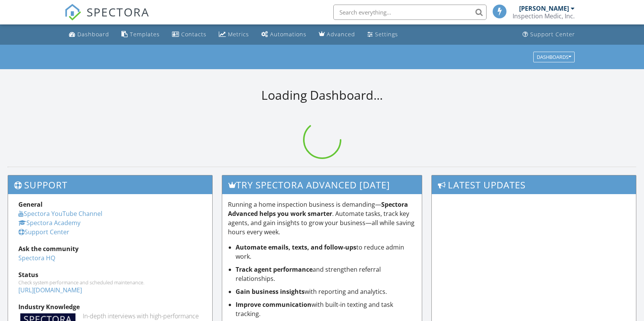 This screenshot has width=644, height=321. Describe the element at coordinates (543, 16) in the screenshot. I see `div: Inspection Medic, Inc.` at that location.